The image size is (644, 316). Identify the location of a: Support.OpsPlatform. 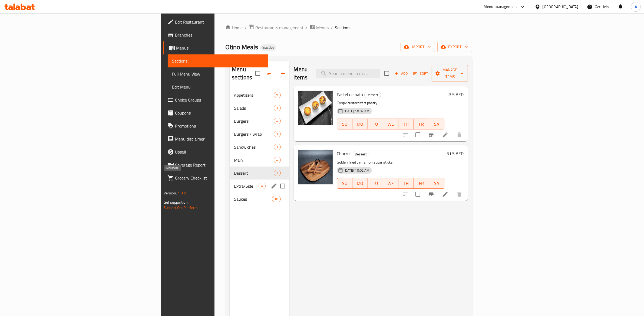
(181, 208).